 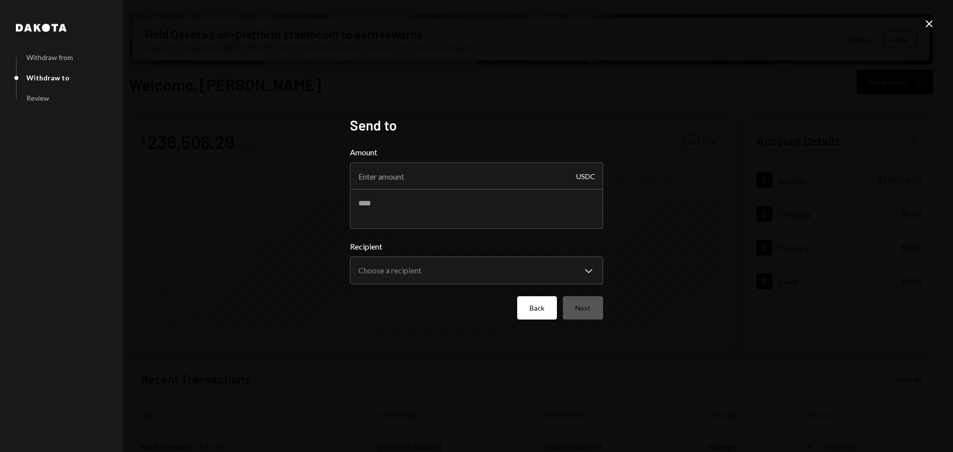 What do you see at coordinates (537, 308) in the screenshot?
I see `button: Back` at bounding box center [537, 308].